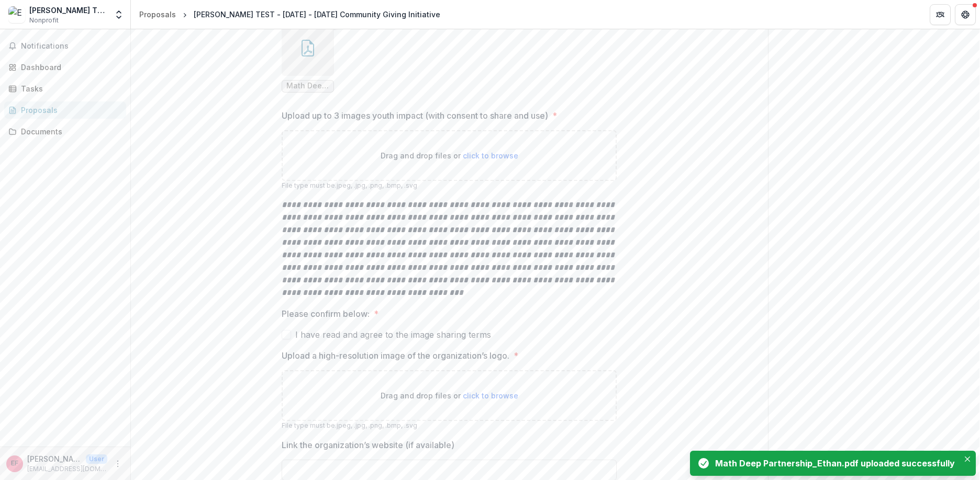 This screenshot has width=980, height=480. Describe the element at coordinates (97, 460) in the screenshot. I see `p: User` at that location.